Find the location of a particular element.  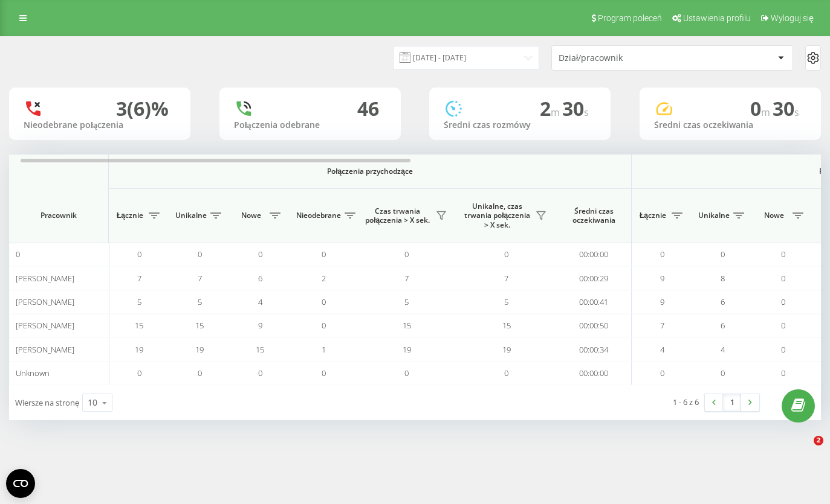

span: 1 is located at coordinates (323, 349).